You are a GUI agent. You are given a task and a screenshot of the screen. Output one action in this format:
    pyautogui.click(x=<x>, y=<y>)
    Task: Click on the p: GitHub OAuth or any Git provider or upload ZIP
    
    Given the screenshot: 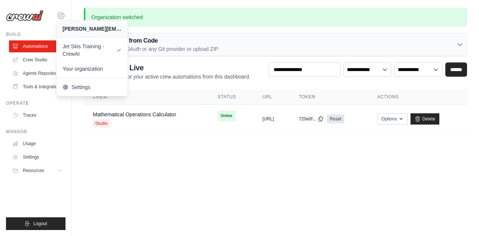 What is the action you would take?
    pyautogui.click(x=163, y=49)
    